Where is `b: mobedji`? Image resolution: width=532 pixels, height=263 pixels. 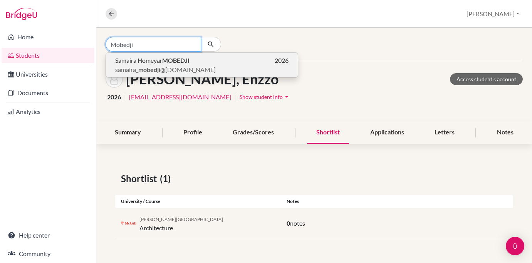 b: mobedji is located at coordinates (149, 69).